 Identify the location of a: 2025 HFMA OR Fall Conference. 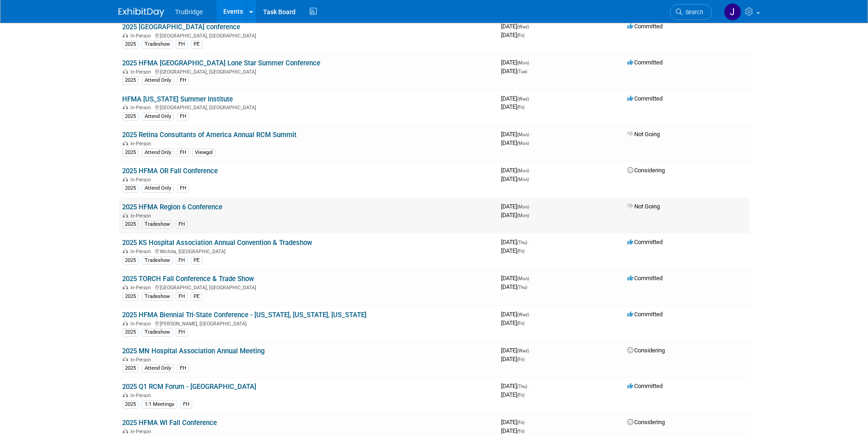
(169, 171).